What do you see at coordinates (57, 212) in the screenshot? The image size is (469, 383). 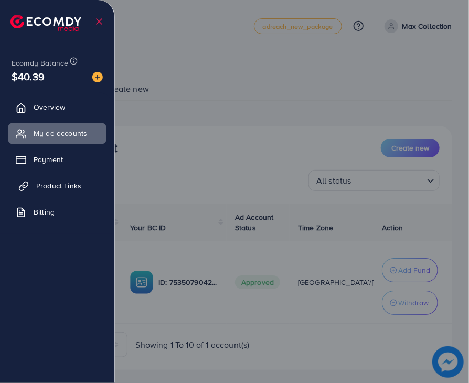 I see `a: Billing` at bounding box center [57, 212].